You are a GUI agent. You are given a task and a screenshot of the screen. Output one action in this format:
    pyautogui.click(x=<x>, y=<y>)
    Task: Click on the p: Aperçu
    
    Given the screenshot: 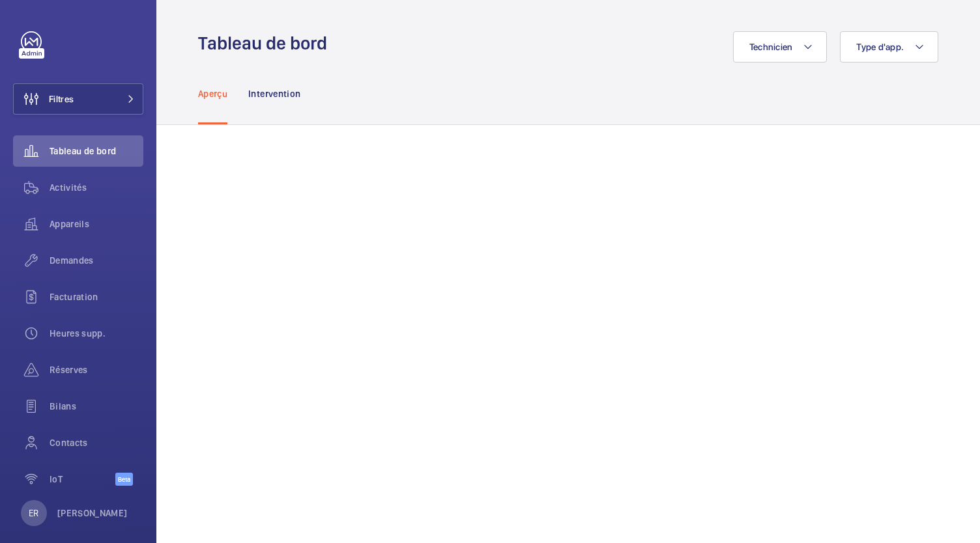 What is the action you would take?
    pyautogui.click(x=213, y=94)
    